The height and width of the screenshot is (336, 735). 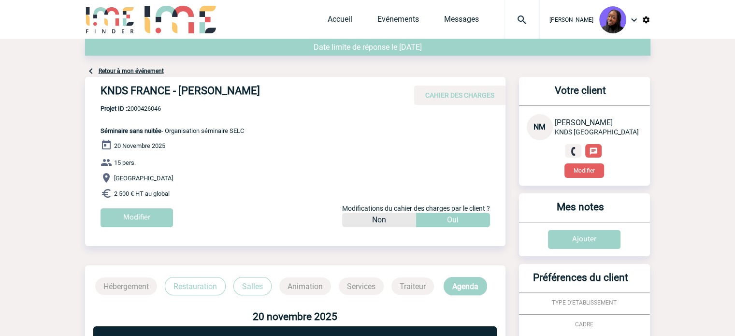 What do you see at coordinates (110, 19) in the screenshot?
I see `img: IME-Finder` at bounding box center [110, 19].